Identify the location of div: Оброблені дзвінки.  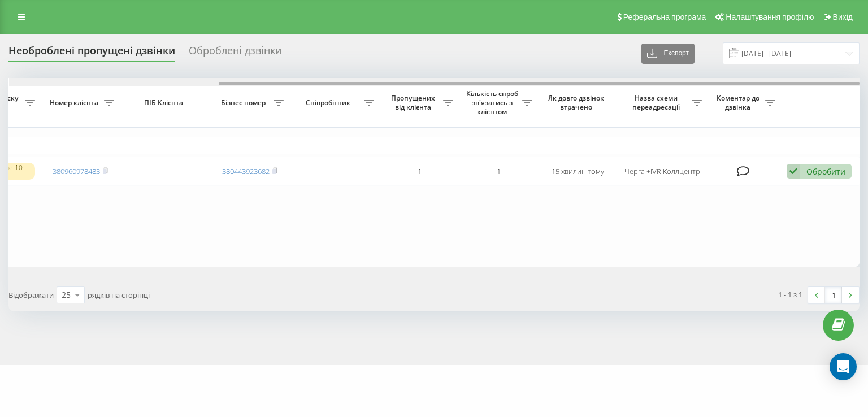
(235, 53).